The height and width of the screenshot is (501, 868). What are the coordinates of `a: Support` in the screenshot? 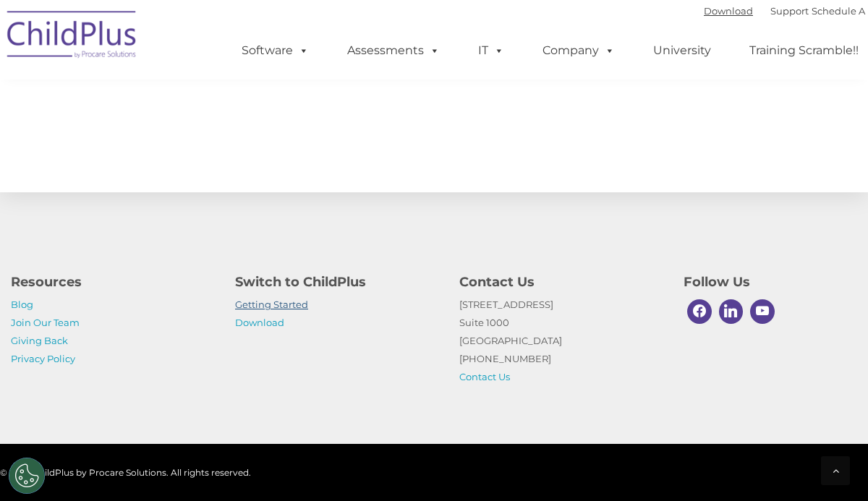 It's located at (789, 11).